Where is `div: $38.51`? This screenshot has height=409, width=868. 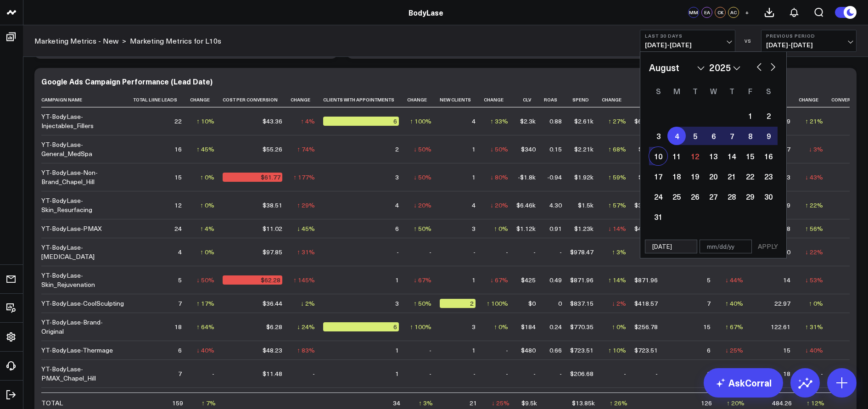
div: $38.51 is located at coordinates (272, 206).